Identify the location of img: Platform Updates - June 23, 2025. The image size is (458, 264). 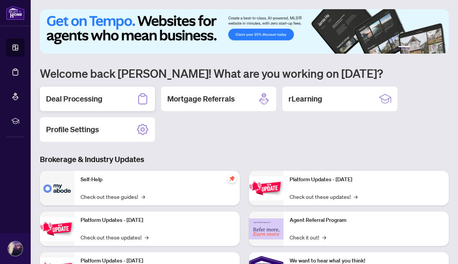
(266, 188).